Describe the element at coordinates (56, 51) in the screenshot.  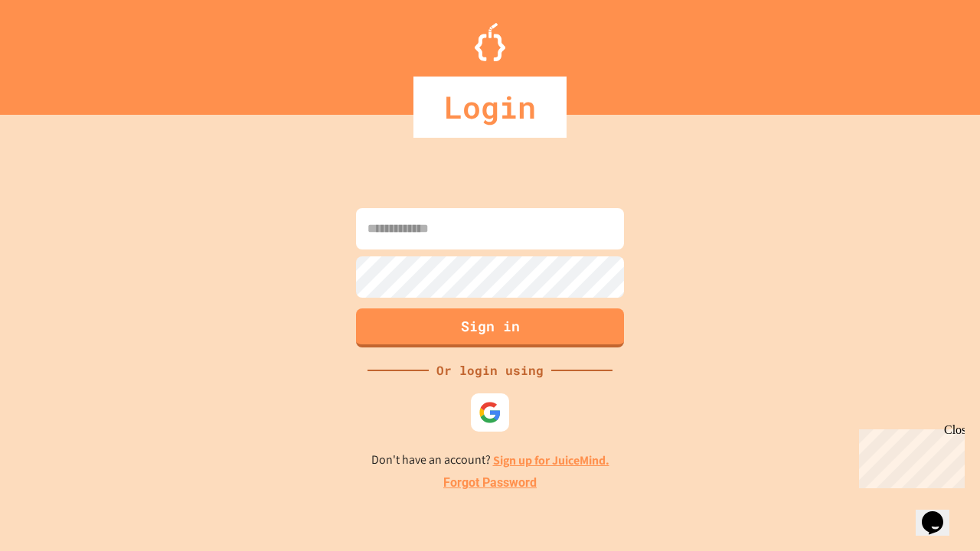
I see `div: Chat with us now!Close` at that location.